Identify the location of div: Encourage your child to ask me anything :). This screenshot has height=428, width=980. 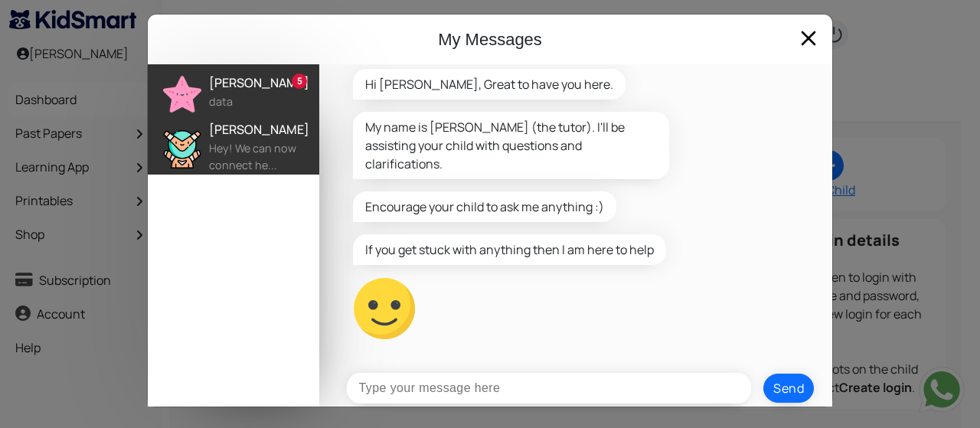
(485, 207).